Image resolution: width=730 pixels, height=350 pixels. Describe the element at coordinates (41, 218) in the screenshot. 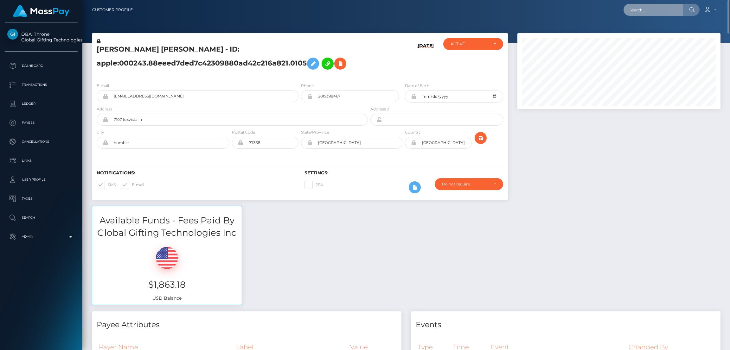

I see `a: Search` at that location.